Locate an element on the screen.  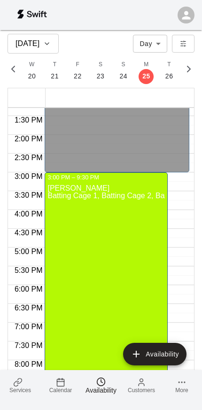
button: F22 is located at coordinates (78, 71).